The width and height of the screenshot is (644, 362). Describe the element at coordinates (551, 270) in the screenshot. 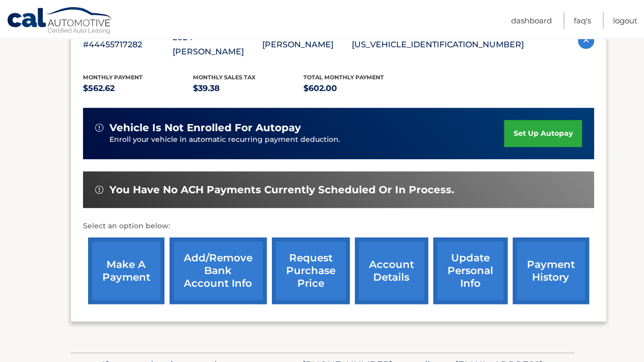

I see `a: payment history` at that location.